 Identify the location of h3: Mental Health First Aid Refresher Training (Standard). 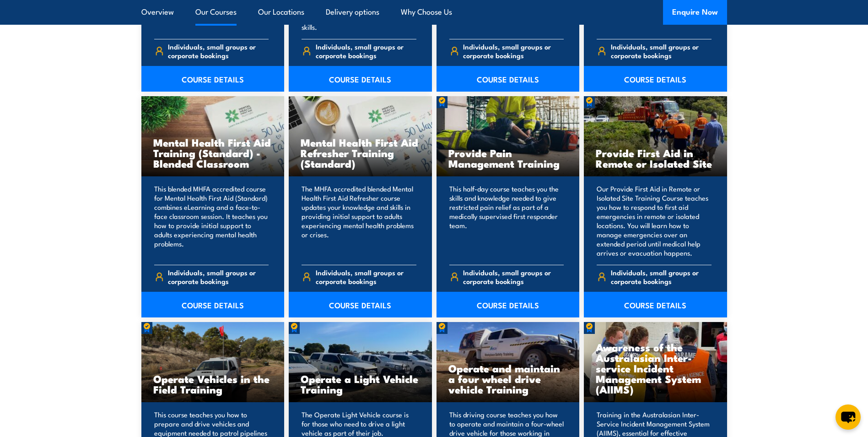
(360, 153).